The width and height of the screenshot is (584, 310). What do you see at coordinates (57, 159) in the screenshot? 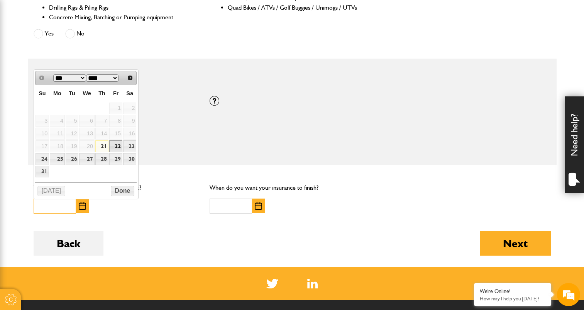
I see `a: 25` at bounding box center [57, 159].